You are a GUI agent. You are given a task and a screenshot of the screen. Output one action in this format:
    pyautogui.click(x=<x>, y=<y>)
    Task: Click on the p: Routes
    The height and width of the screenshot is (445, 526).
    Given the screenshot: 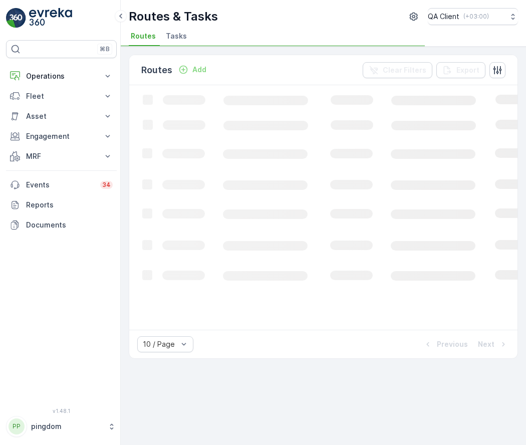 What is the action you would take?
    pyautogui.click(x=157, y=70)
    